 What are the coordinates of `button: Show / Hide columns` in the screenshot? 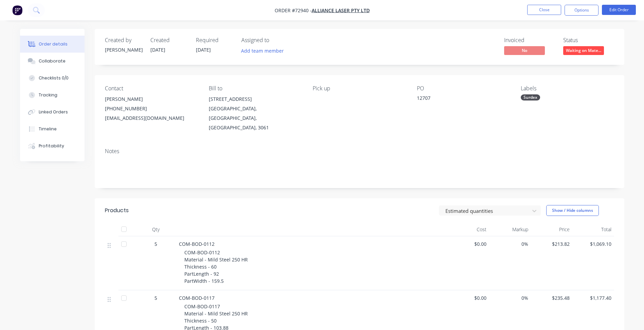 It's located at (572, 211).